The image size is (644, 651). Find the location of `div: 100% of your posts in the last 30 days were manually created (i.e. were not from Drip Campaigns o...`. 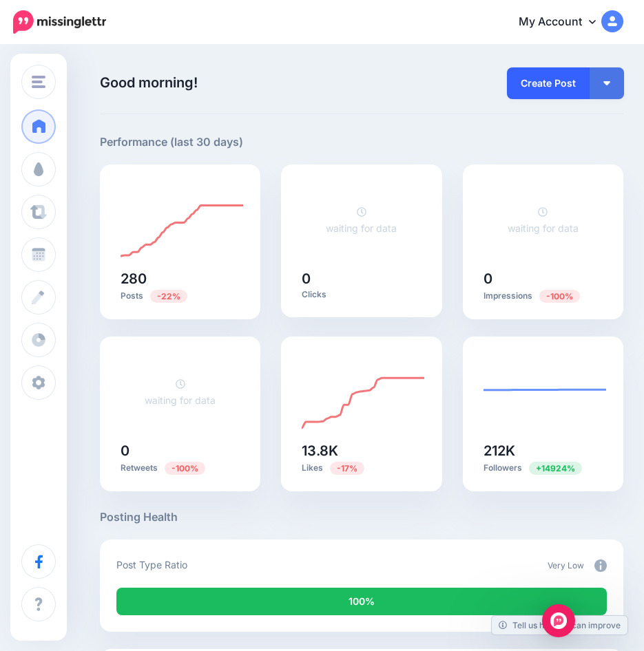

div: 100% of your posts in the last 30 days were manually created (i.e. were not from Drip Campaigns o... is located at coordinates (362, 601).